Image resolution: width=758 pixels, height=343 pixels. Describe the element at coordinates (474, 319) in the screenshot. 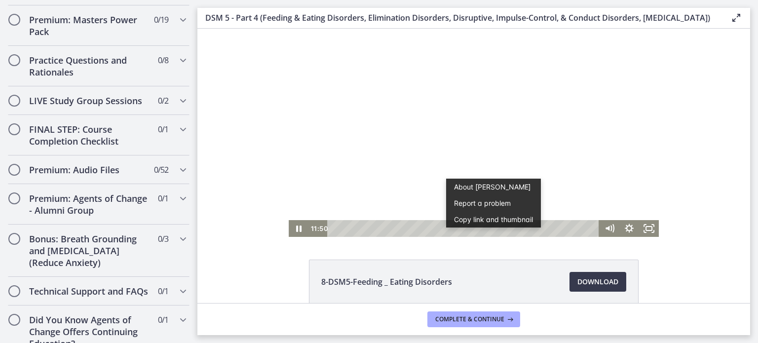

I see `button: Complete & continue` at that location.